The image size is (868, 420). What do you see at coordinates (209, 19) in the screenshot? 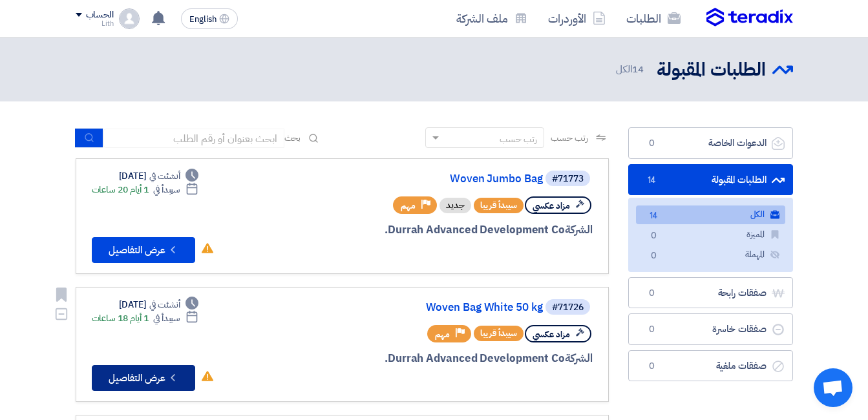
I see `button: English` at bounding box center [209, 19].